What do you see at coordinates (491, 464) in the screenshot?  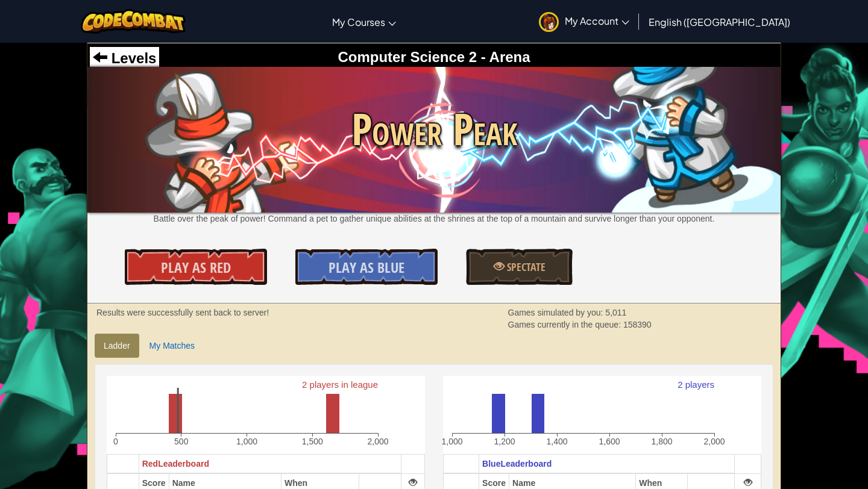 I see `span: Blue` at bounding box center [491, 464].